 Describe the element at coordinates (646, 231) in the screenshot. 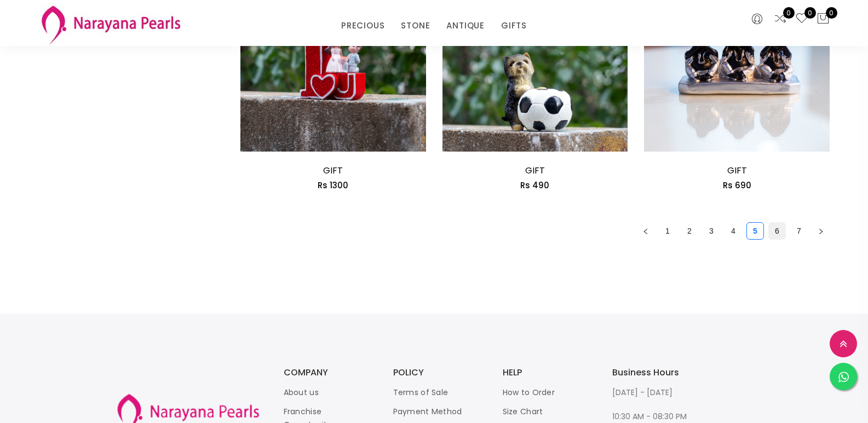

I see `span: left` at that location.